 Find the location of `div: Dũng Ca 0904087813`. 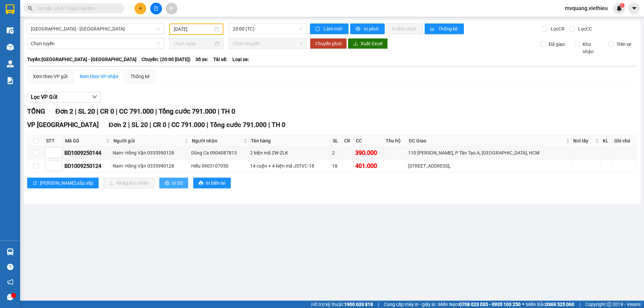

div: Dũng Ca 0904087813 is located at coordinates (219, 153).